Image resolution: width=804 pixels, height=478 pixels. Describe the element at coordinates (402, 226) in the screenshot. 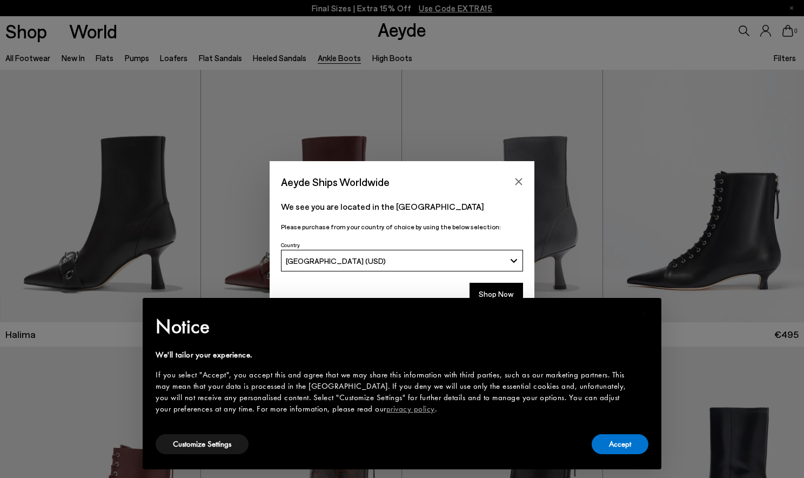

I see `p: Please purchase from your country of choice by using the below selection:` at that location.